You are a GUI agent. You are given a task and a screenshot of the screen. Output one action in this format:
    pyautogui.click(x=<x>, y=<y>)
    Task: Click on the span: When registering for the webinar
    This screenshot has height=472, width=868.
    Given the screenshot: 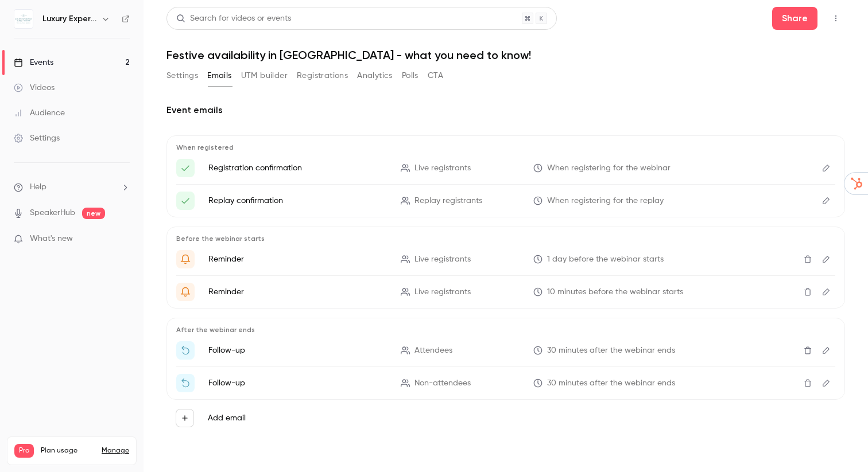 What is the action you would take?
    pyautogui.click(x=608, y=168)
    